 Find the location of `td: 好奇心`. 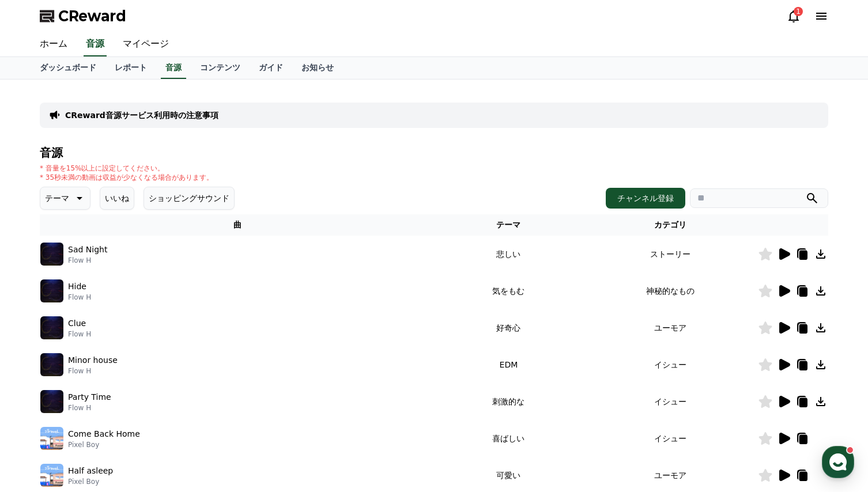

td: 好奇心 is located at coordinates (509, 328).